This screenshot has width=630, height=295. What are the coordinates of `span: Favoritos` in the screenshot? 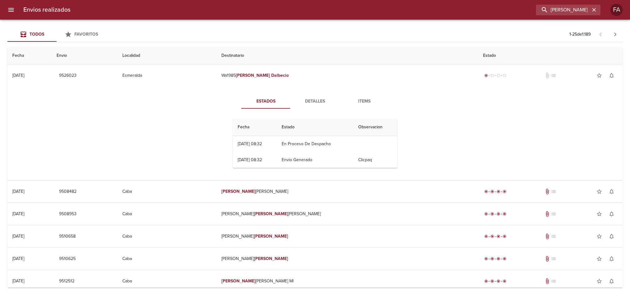 It's located at (86, 34).